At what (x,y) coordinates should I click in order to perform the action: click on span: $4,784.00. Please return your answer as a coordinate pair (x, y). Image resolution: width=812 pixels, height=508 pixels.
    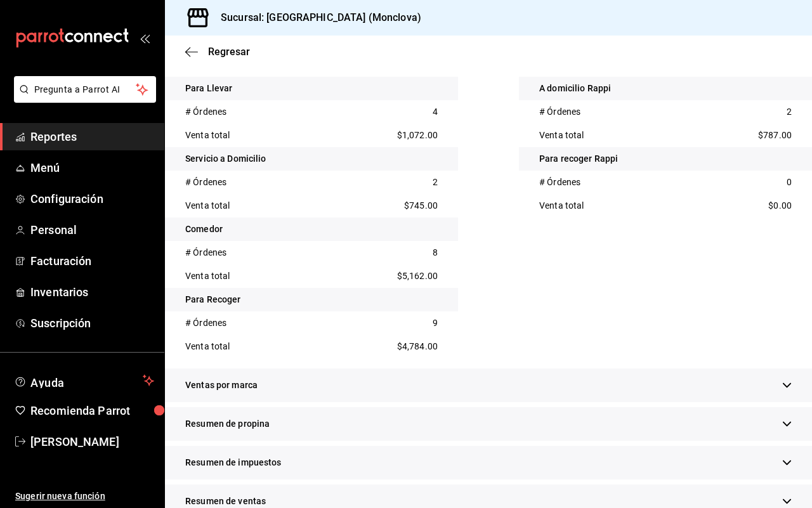
    Looking at the image, I should click on (417, 346).